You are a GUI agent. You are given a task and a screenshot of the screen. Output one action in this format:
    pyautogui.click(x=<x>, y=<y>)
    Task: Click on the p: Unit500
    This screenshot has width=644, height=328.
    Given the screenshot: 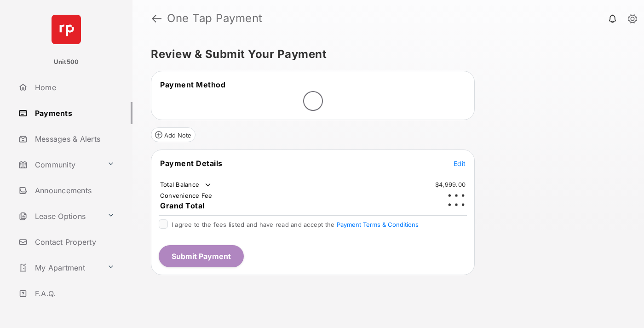 What is the action you would take?
    pyautogui.click(x=66, y=62)
    